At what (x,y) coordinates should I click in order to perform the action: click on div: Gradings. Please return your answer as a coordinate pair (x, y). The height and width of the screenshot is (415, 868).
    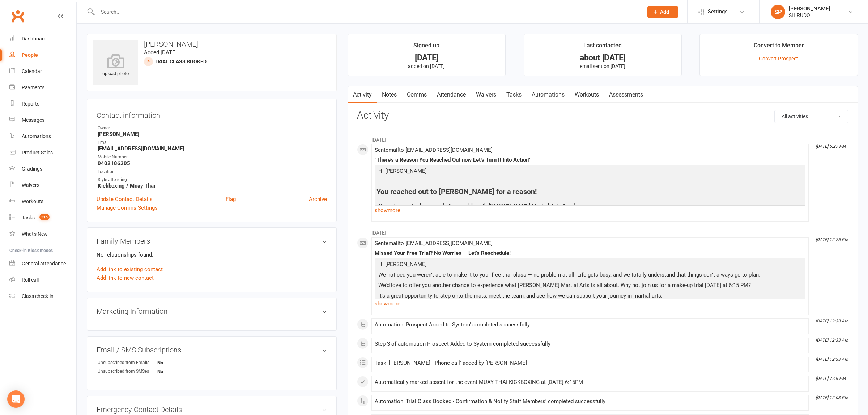
    Looking at the image, I should click on (32, 169).